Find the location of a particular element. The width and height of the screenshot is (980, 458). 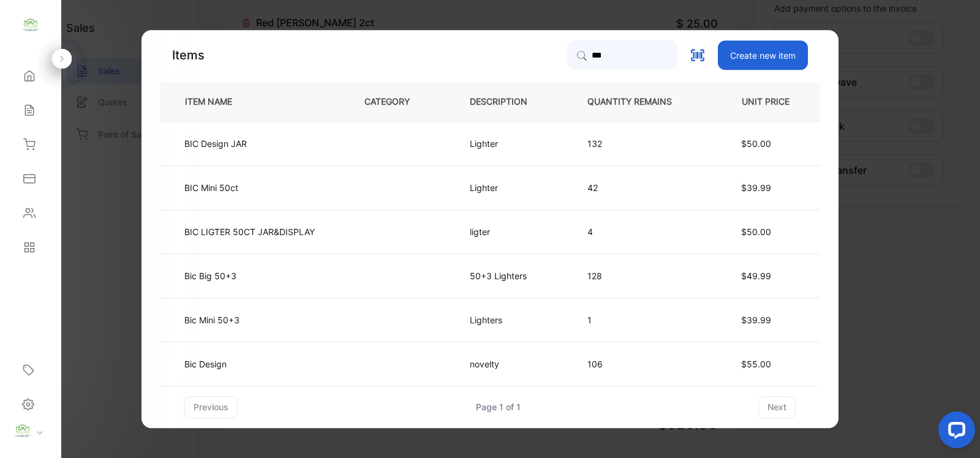

span: $49.99 is located at coordinates (755, 276).